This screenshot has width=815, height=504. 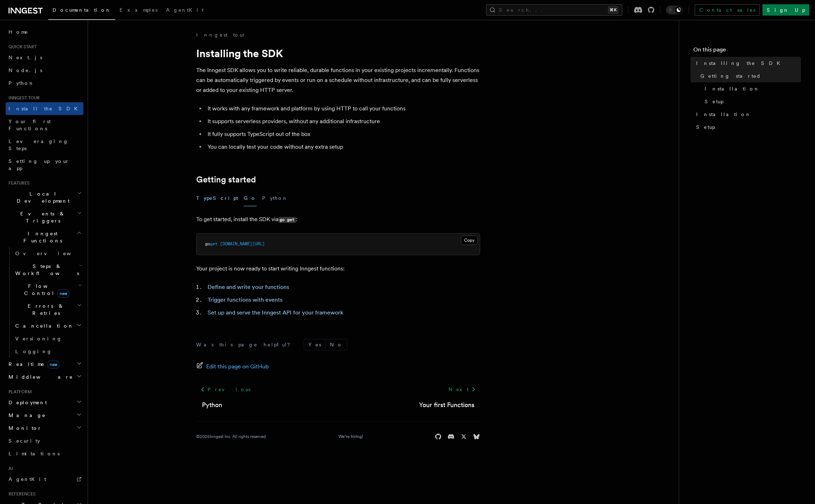 I want to click on a: Install the SDK, so click(x=44, y=108).